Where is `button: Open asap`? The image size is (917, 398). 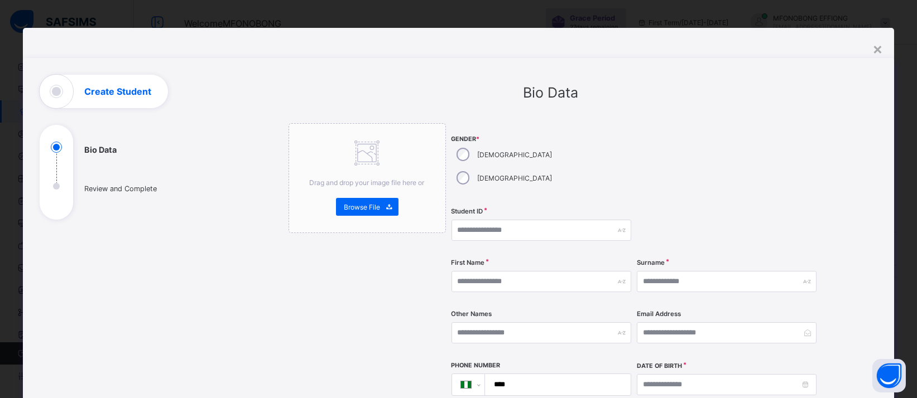
button: Open asap is located at coordinates (889, 376).